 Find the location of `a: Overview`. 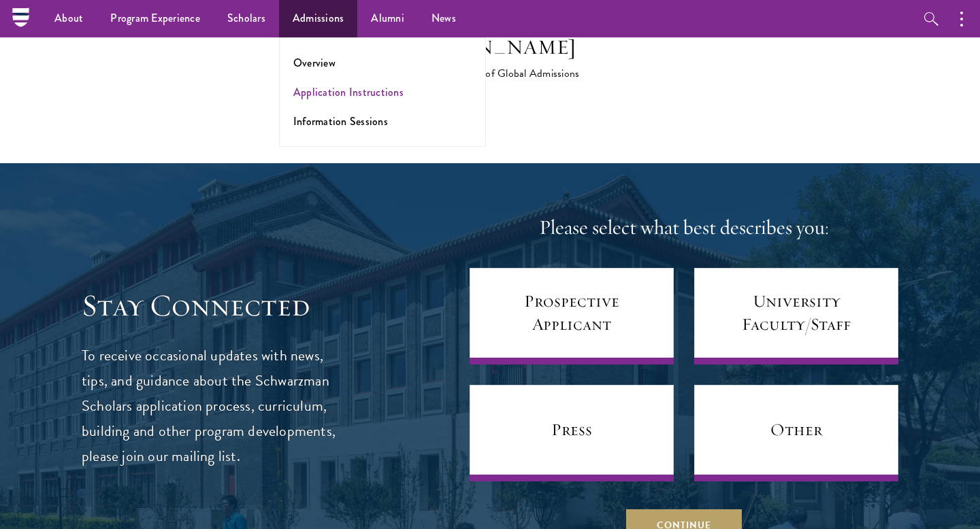

a: Overview is located at coordinates (315, 62).